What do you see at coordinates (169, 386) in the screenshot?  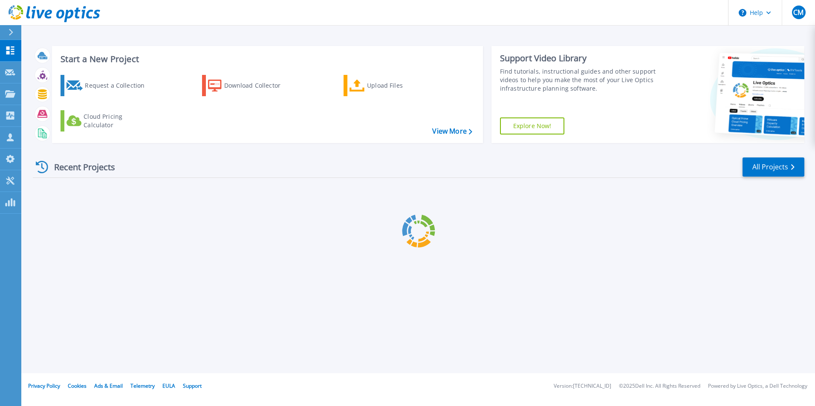 I see `a: EULA` at bounding box center [169, 386].